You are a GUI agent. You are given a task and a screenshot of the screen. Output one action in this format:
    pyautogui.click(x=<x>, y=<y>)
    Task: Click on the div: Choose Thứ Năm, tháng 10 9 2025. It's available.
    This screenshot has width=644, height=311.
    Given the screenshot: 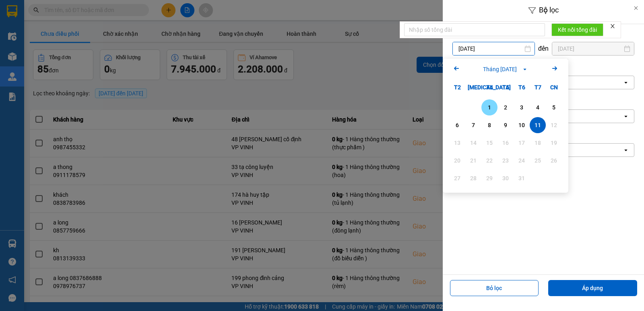 What is the action you would take?
    pyautogui.click(x=506, y=125)
    